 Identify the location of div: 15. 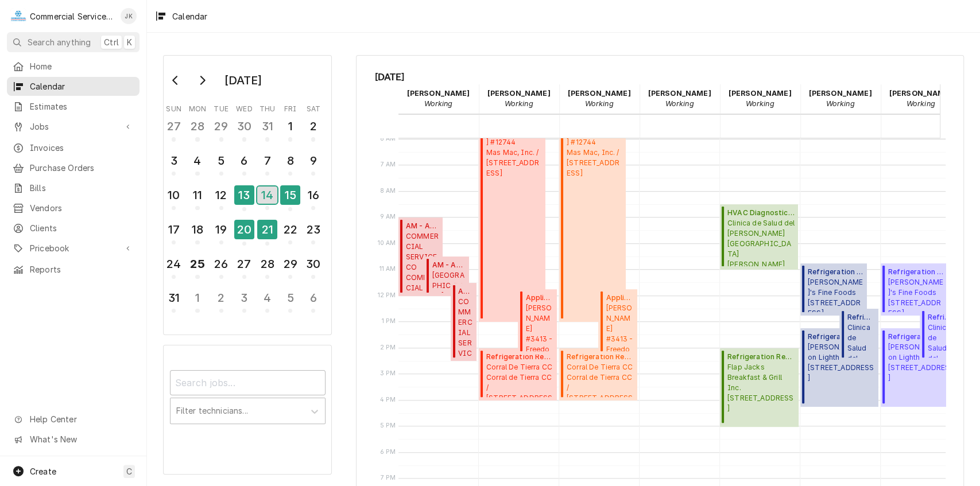
(290, 195).